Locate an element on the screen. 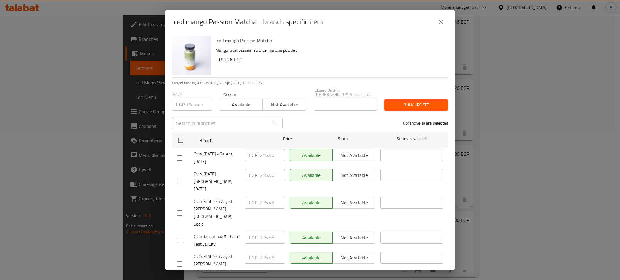 The width and height of the screenshot is (620, 280). p: Mango juice, passionfruit, ice, matcha powder. is located at coordinates (329, 50).